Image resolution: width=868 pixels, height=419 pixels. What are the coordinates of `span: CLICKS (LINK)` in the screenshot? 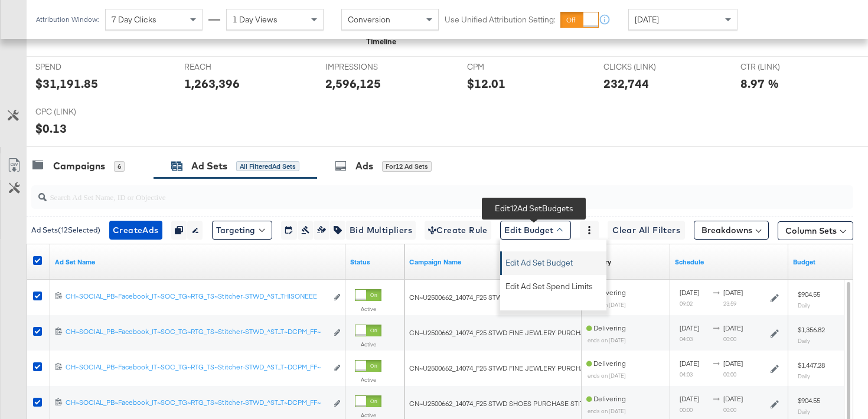 It's located at (647, 66).